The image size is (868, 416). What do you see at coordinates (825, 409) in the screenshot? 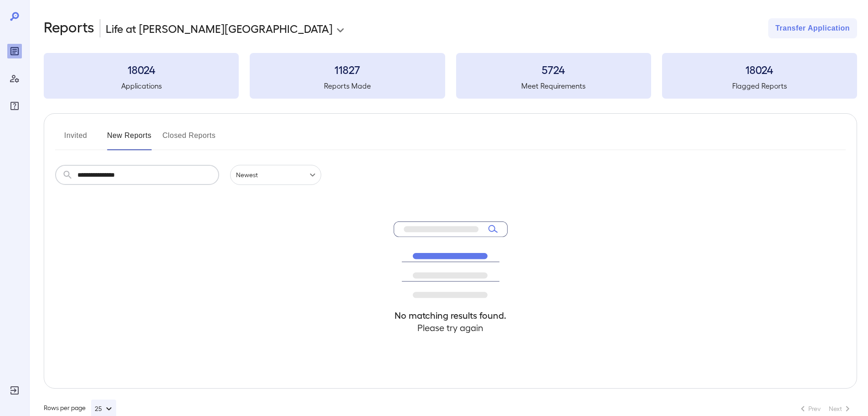
I see `nav: pagination navigation` at bounding box center [825, 409].